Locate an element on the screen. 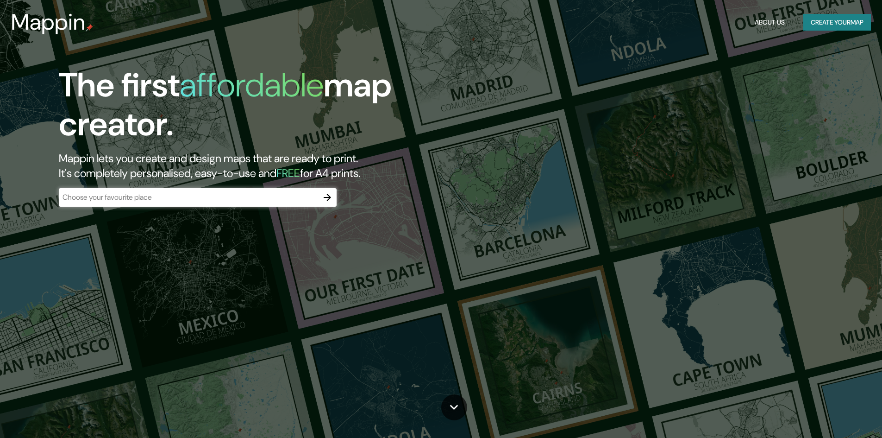 This screenshot has height=438, width=882. h2: Mappin lets you create and design maps that are ready to print. It's completely personalised, eas... is located at coordinates (279, 166).